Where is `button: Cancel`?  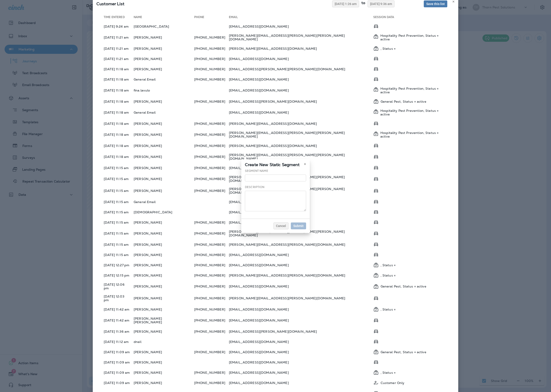
button: Cancel is located at coordinates (281, 226).